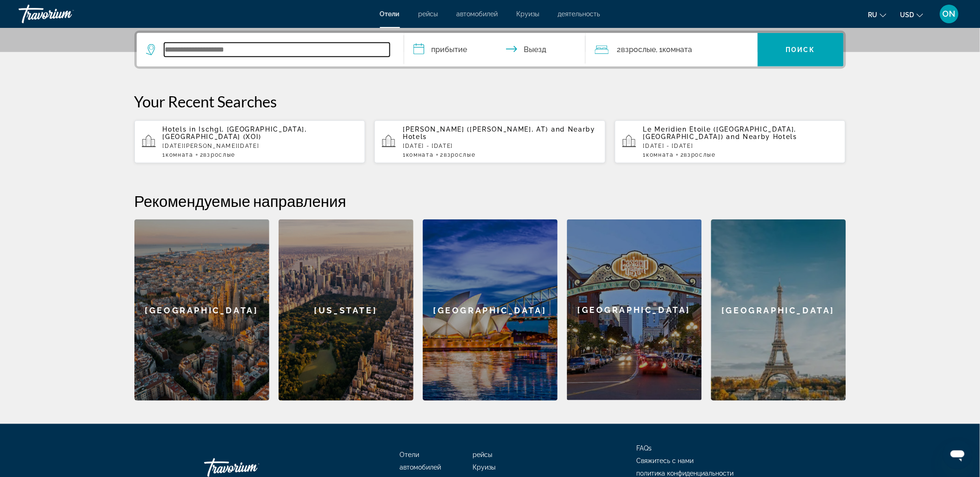  Describe the element at coordinates (65, 14) in the screenshot. I see `a: Travorium` at that location.